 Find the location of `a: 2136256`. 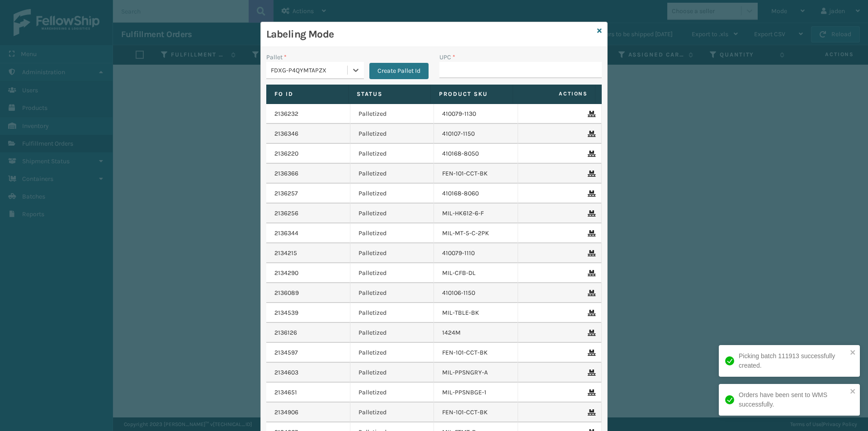

a: 2136256 is located at coordinates (286, 213).